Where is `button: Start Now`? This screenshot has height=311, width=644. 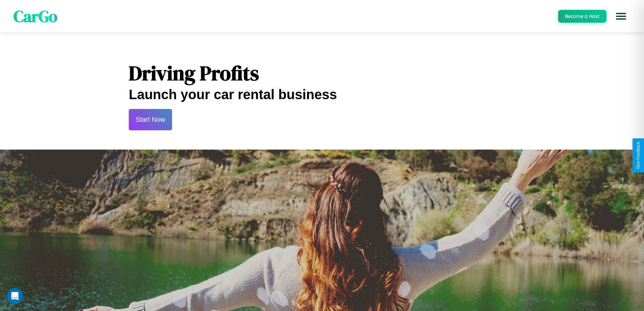 button: Start Now is located at coordinates (151, 119).